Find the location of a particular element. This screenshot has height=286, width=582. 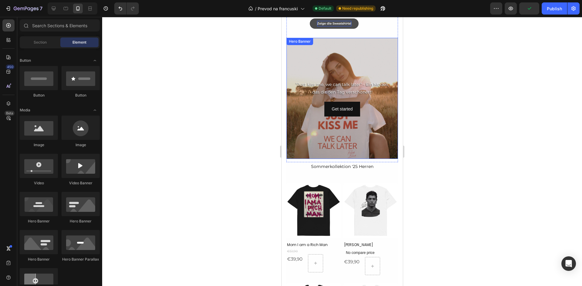

button: 7 is located at coordinates (24, 8).